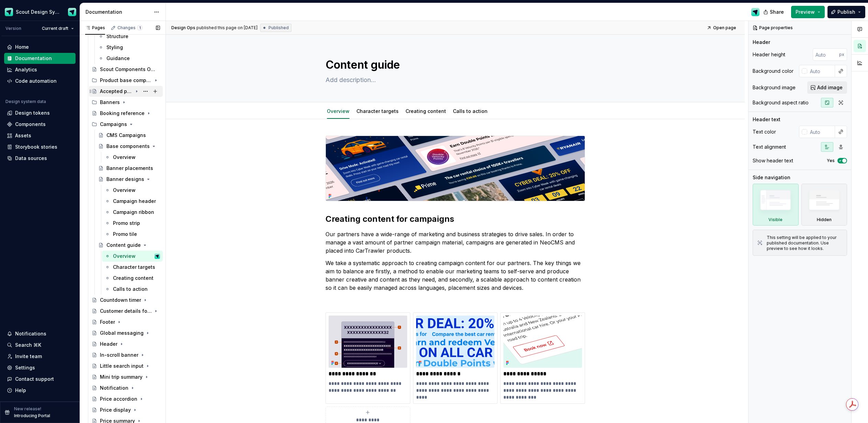  I want to click on p: New release!, so click(27, 409).